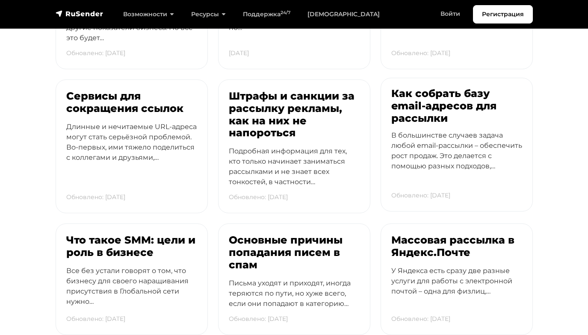 The image size is (588, 335). Describe the element at coordinates (503, 14) in the screenshot. I see `a: Регистрация` at that location.